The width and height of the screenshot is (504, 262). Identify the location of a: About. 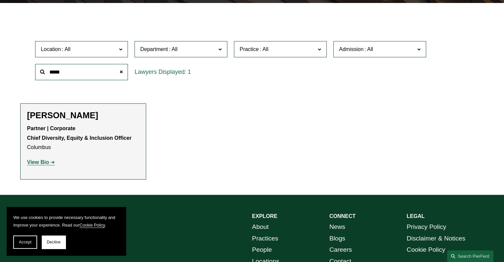
(260, 227).